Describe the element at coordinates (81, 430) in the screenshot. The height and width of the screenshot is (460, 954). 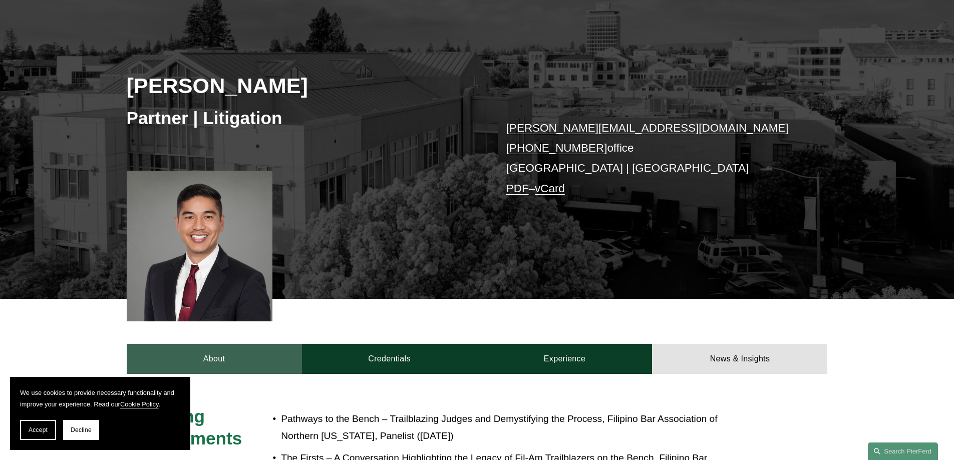
I see `span: Decline` at that location.